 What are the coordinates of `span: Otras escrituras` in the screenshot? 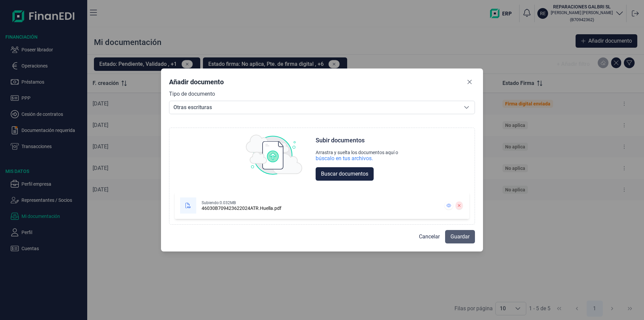 It's located at (314, 107).